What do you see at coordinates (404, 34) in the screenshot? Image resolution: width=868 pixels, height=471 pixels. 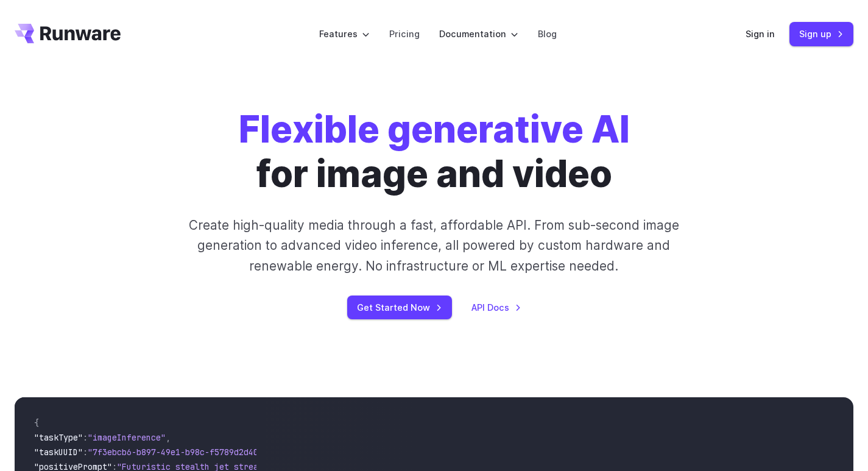 I see `a: Pricing` at bounding box center [404, 34].